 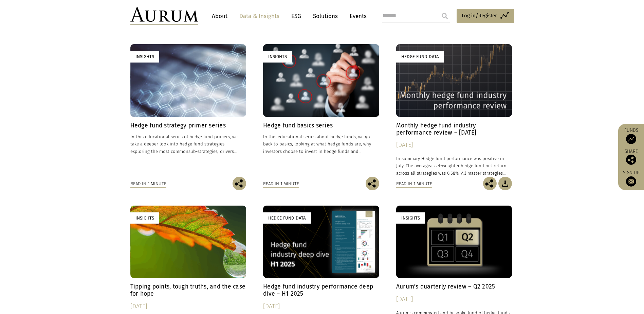 I want to click on input: Submit, so click(x=445, y=16).